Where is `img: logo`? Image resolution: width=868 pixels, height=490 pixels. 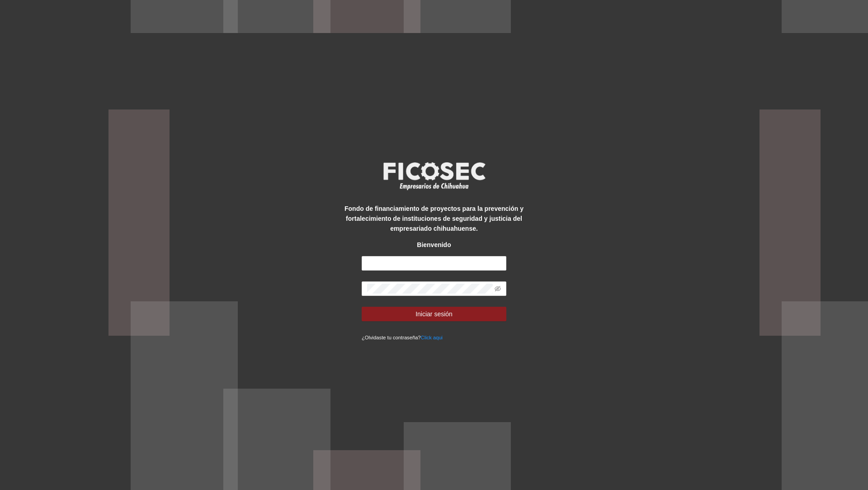 img: logo is located at coordinates (434, 176).